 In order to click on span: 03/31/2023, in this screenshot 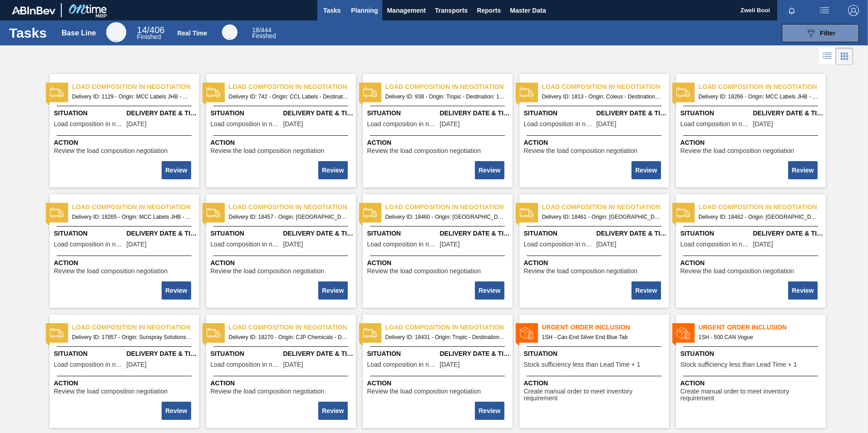, I will do `click(136, 124)`.